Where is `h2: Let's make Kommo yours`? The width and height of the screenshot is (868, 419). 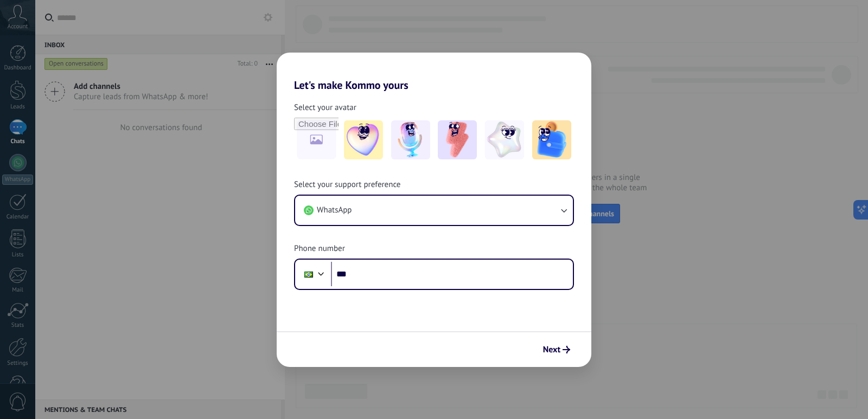 h2: Let's make Kommo yours is located at coordinates (434, 72).